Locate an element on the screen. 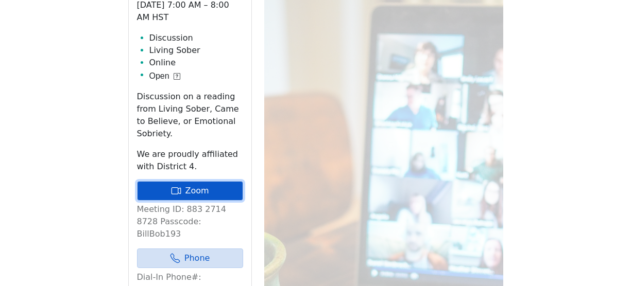  a: Zoom is located at coordinates (190, 191).